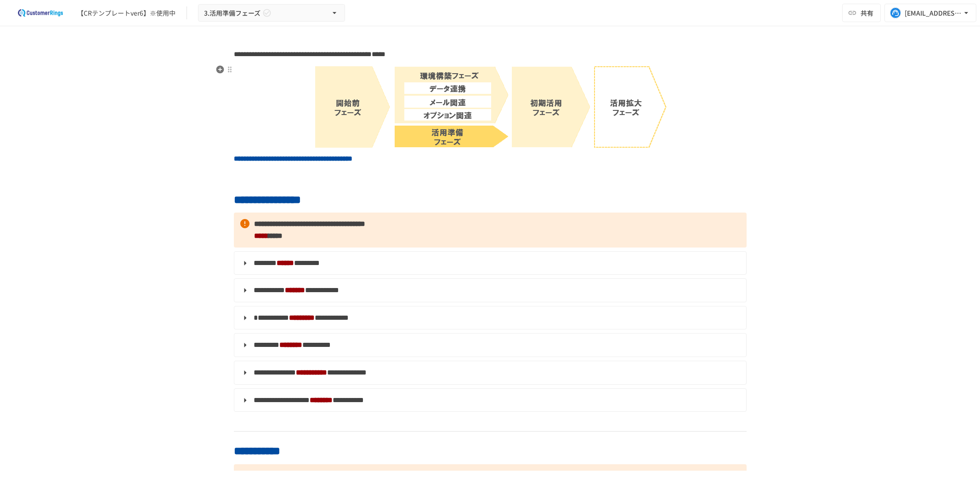 This screenshot has width=980, height=490. What do you see at coordinates (272, 13) in the screenshot?
I see `button: 3.活用準備フェーズ` at bounding box center [272, 13].